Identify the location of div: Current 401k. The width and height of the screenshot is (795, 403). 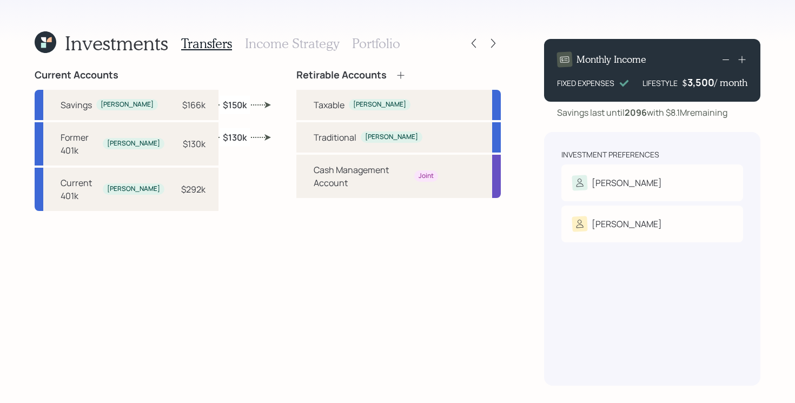
(80, 189).